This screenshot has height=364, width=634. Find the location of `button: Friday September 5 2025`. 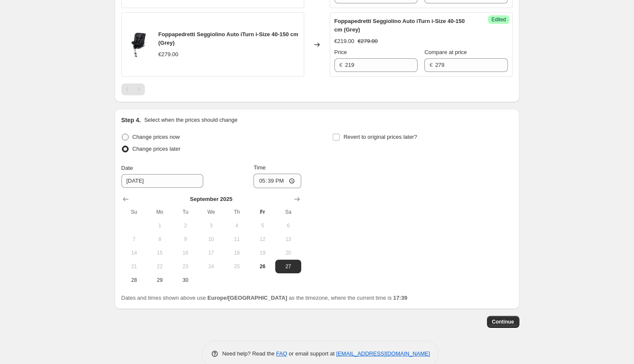

button: Friday September 5 2025 is located at coordinates (262, 226).